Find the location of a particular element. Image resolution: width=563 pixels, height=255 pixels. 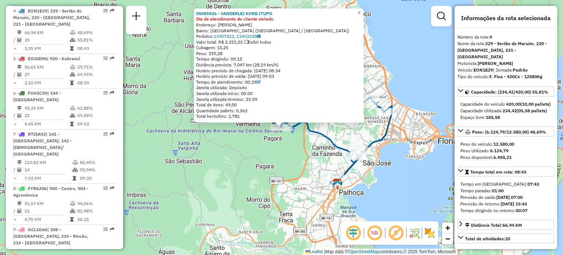

strong: 20 is located at coordinates (508, 238).